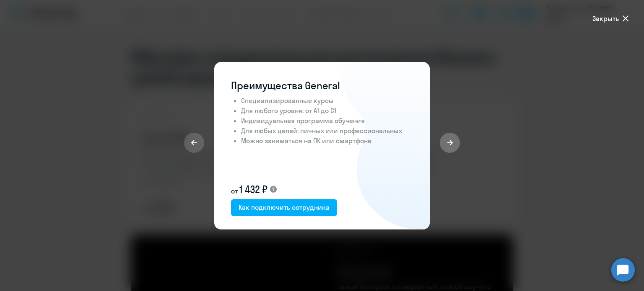 The height and width of the screenshot is (291, 644). What do you see at coordinates (606, 19) in the screenshot?
I see `span: Закрыть` at bounding box center [606, 19].